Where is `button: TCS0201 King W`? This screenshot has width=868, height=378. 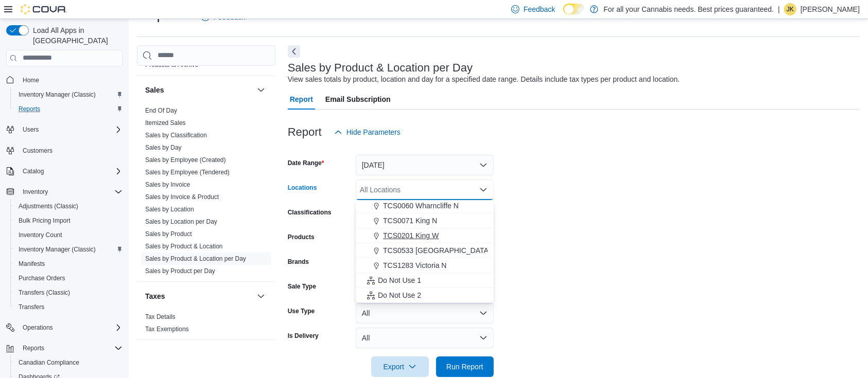 button: TCS0201 King W is located at coordinates (425, 236).